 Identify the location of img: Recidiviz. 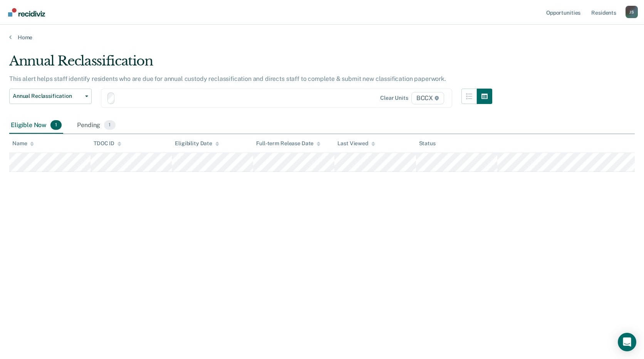
(27, 12).